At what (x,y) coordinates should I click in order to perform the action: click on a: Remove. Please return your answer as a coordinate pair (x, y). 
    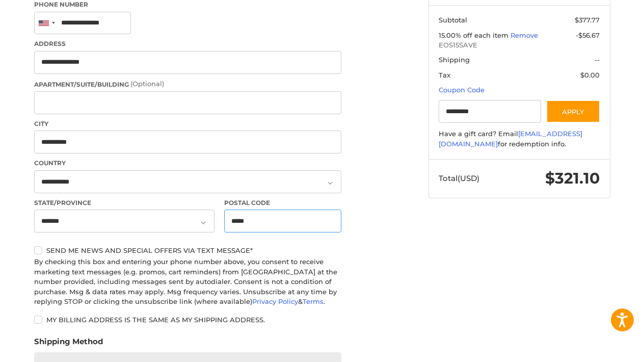
    Looking at the image, I should click on (524, 35).